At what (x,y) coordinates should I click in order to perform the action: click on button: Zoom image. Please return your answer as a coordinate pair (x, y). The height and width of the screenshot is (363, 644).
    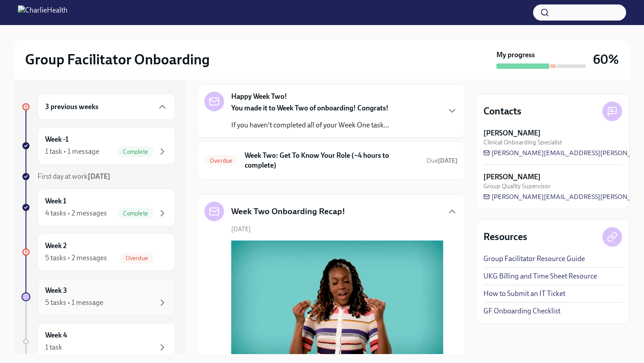
    Looking at the image, I should click on (337, 300).